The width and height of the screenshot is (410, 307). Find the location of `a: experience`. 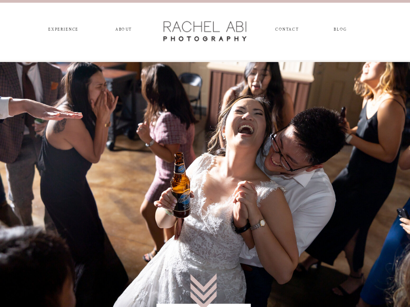

a: experience is located at coordinates (63, 31).